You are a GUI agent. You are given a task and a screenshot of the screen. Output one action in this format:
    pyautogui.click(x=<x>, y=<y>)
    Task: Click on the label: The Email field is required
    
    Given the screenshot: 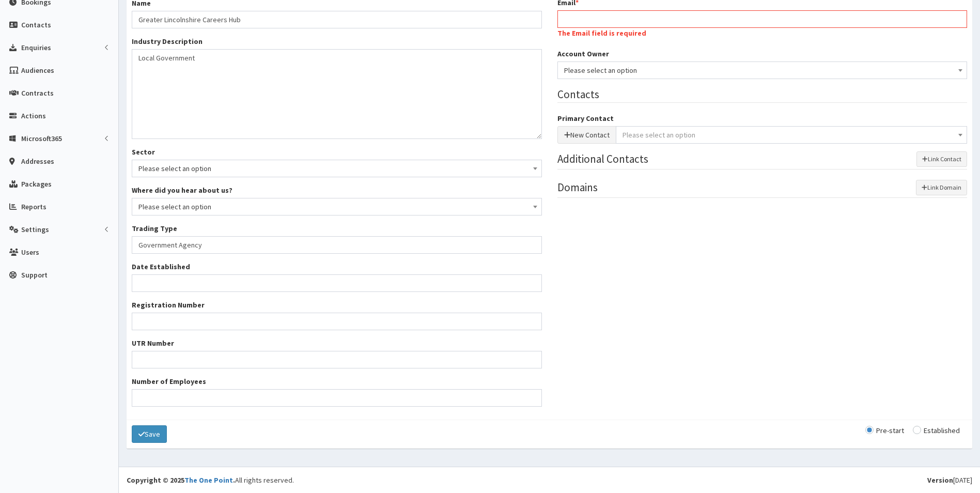 What is the action you would take?
    pyautogui.click(x=602, y=33)
    